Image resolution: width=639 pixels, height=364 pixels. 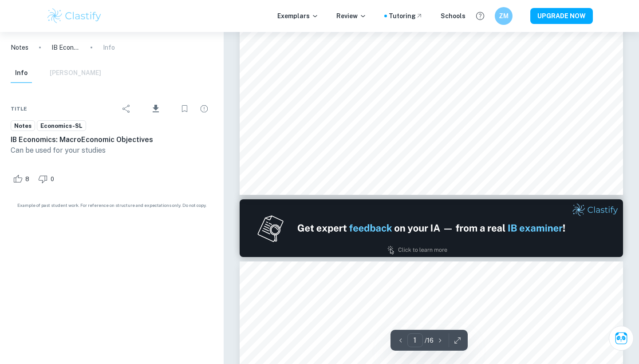 What do you see at coordinates (112, 150) in the screenshot?
I see `p: Can be used for your studies` at bounding box center [112, 150].